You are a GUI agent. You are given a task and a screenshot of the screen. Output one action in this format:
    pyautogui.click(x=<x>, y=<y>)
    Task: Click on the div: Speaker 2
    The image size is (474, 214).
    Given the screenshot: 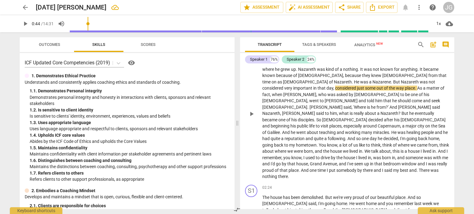 What is the action you would take?
    pyautogui.click(x=295, y=60)
    